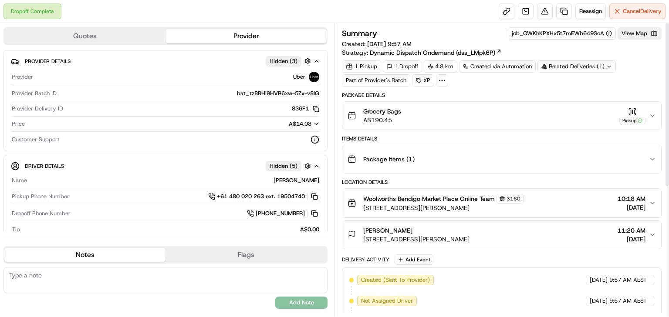 The image size is (669, 317). I want to click on span: Woolworths Bendigo Market Place Online Team, so click(429, 199).